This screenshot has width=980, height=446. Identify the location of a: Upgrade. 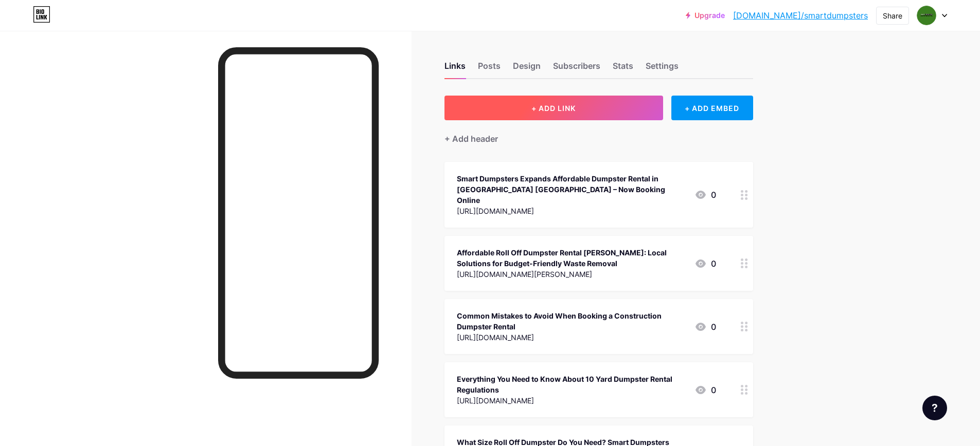
(705, 15).